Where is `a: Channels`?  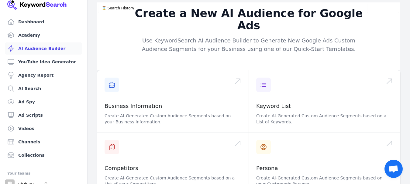 a: Channels is located at coordinates (43, 142).